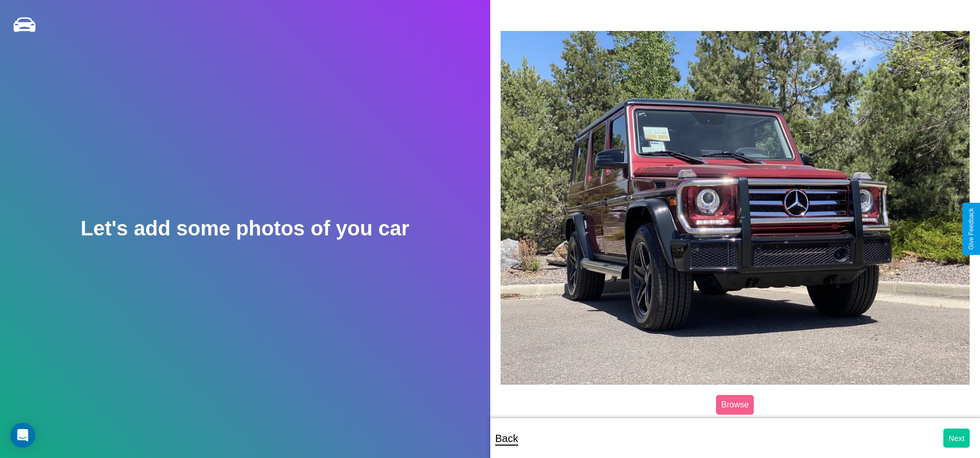  I want to click on h2: Let's add some photos of you car, so click(245, 228).